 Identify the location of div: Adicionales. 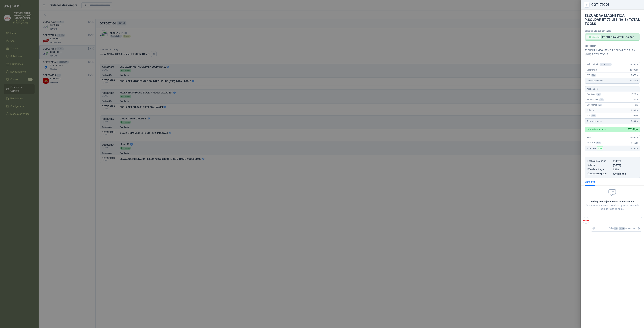
(612, 89).